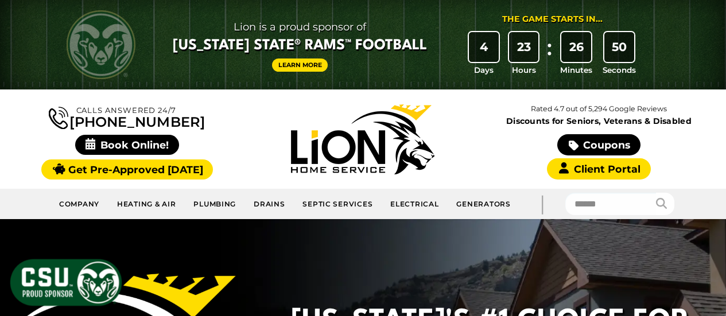 The height and width of the screenshot is (316, 726). Describe the element at coordinates (484, 70) in the screenshot. I see `span: Days` at that location.